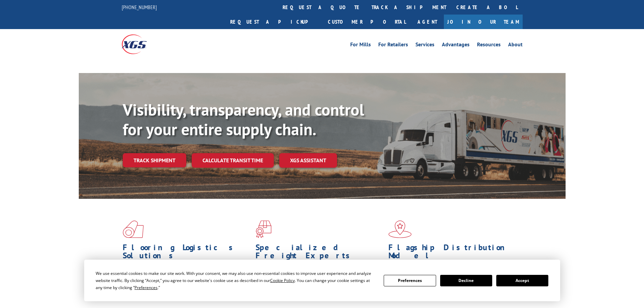 This screenshot has height=308, width=644. I want to click on a: Request a pickup, so click(274, 22).